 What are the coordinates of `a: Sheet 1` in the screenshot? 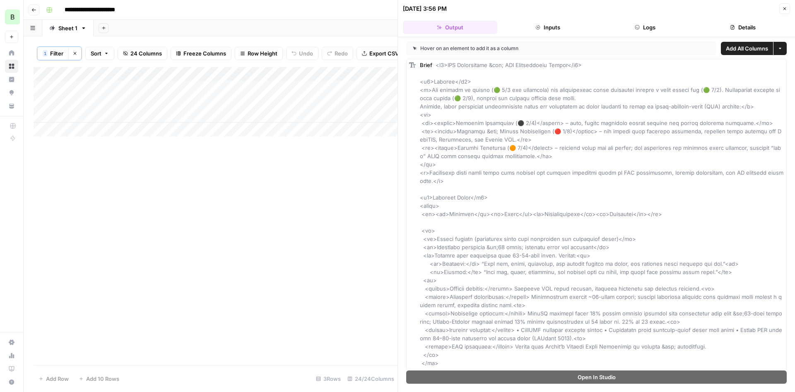 It's located at (68, 28).